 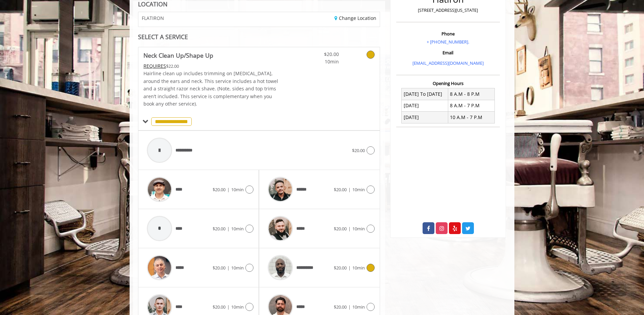 I want to click on a: Change Location, so click(x=356, y=18).